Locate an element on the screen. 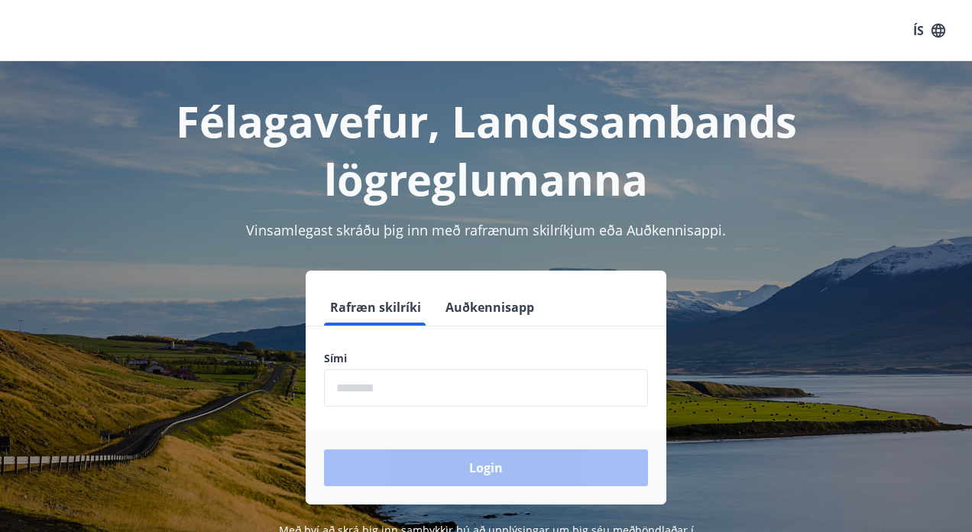 The height and width of the screenshot is (532, 972). h1: Félagavefur, Landssambands lögreglumanna is located at coordinates (486, 150).